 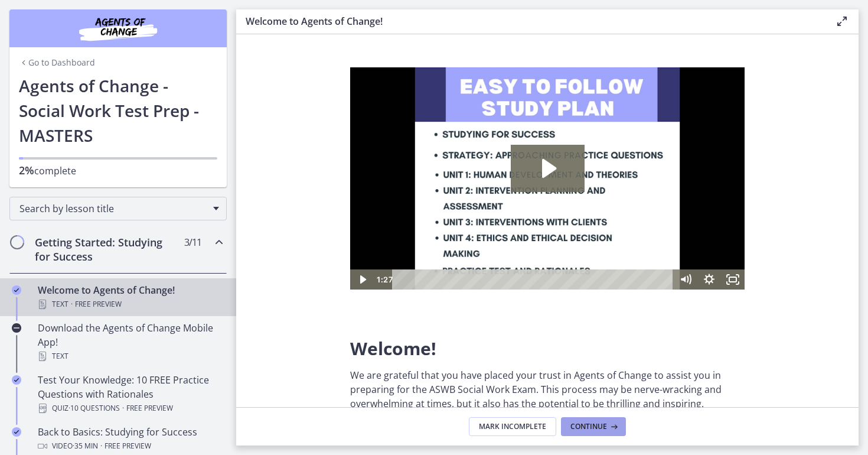 I want to click on button: Show settings menu, so click(x=360, y=212).